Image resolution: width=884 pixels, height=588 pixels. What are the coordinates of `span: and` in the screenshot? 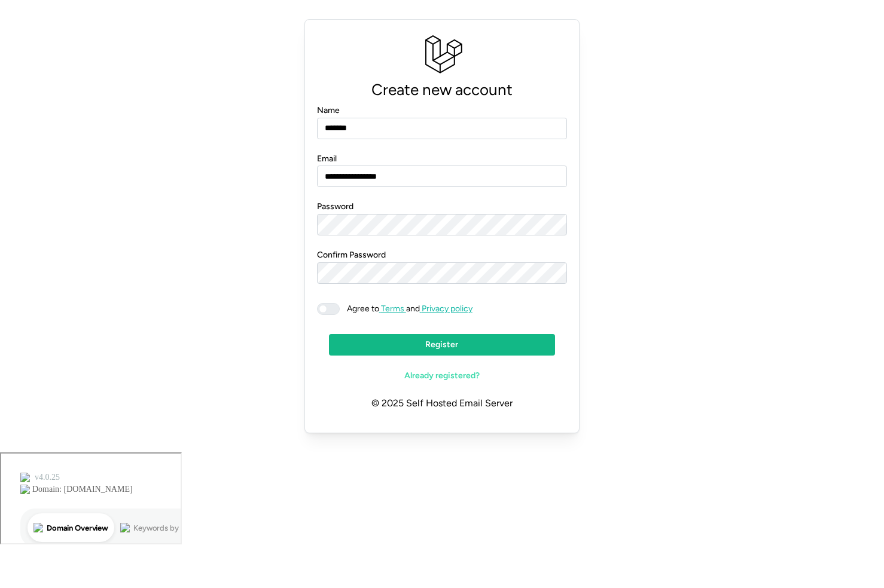 It's located at (406, 309).